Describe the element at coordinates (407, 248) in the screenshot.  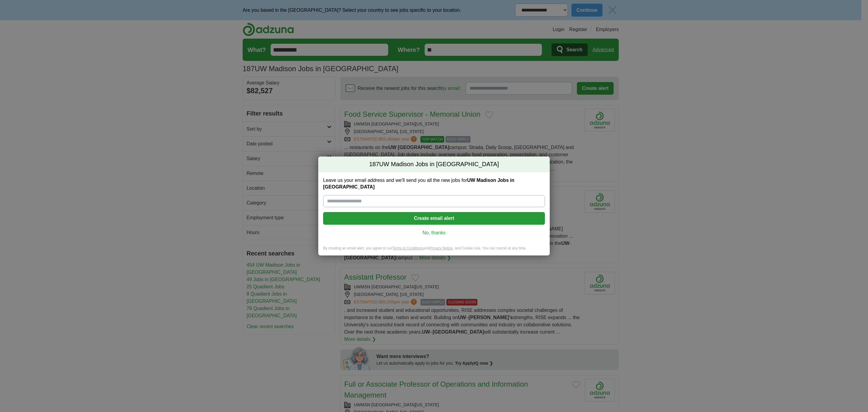
I see `a: Terms & Conditions` at that location.